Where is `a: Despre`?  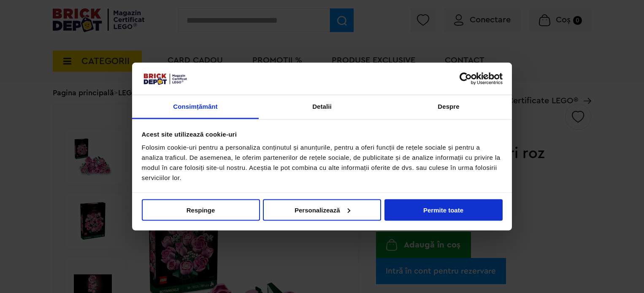
a: Despre is located at coordinates (448, 107).